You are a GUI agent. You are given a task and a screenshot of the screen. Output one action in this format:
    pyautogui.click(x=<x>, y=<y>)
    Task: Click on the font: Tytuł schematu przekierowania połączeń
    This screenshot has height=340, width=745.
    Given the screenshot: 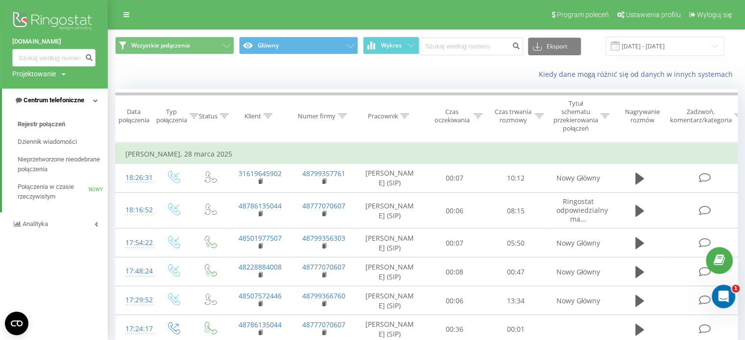 What is the action you would take?
    pyautogui.click(x=575, y=116)
    